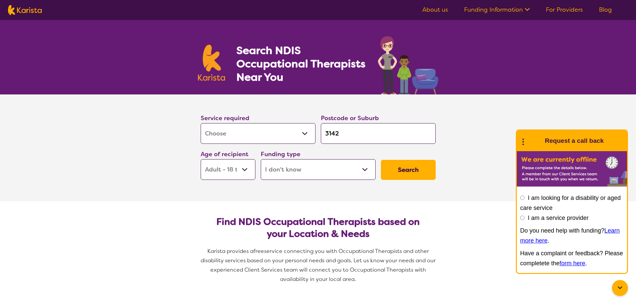 The height and width of the screenshot is (304, 636). What do you see at coordinates (224, 154) in the screenshot?
I see `label: Age of recipient` at bounding box center [224, 154].